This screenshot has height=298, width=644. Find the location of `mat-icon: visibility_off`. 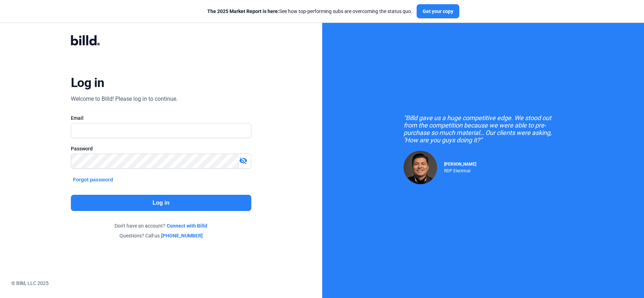

mat-icon: visibility_off is located at coordinates (243, 161).